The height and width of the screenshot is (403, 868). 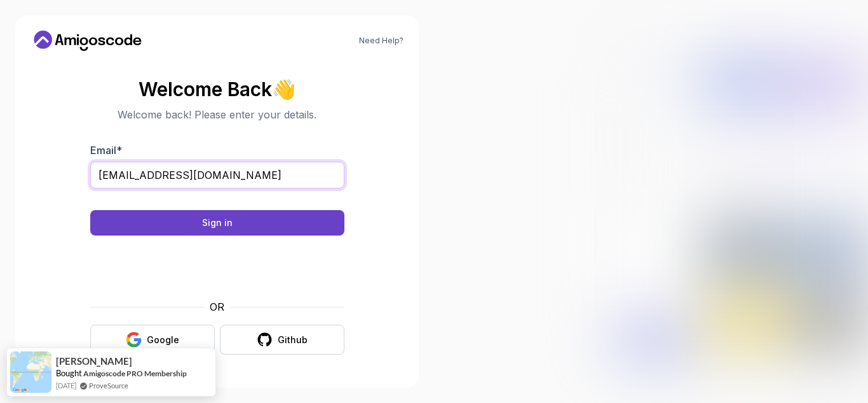 What do you see at coordinates (106, 150) in the screenshot?
I see `label: Email *` at bounding box center [106, 150].